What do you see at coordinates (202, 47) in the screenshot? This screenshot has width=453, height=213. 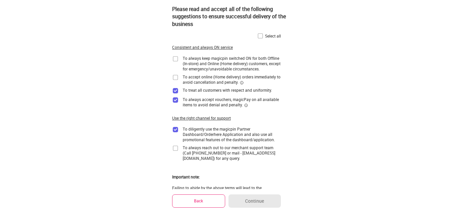 I see `div: Consistent and always ON service` at bounding box center [202, 47].